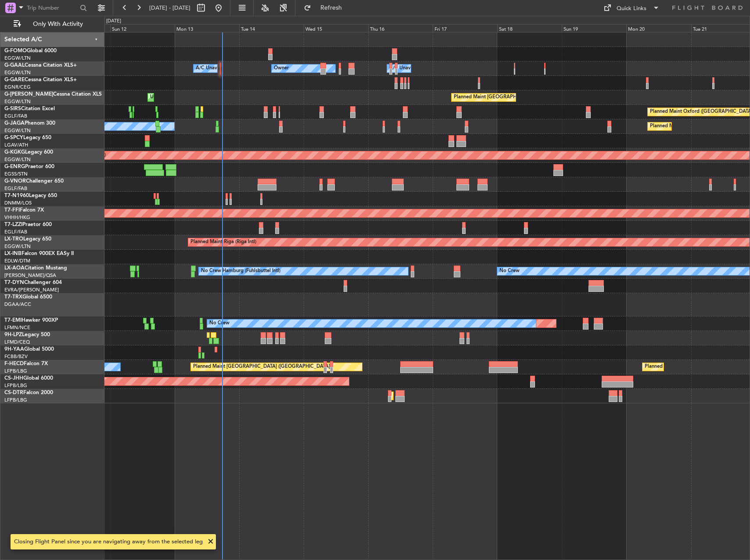 The width and height of the screenshot is (750, 560). I want to click on input: Trip Number, so click(51, 8).